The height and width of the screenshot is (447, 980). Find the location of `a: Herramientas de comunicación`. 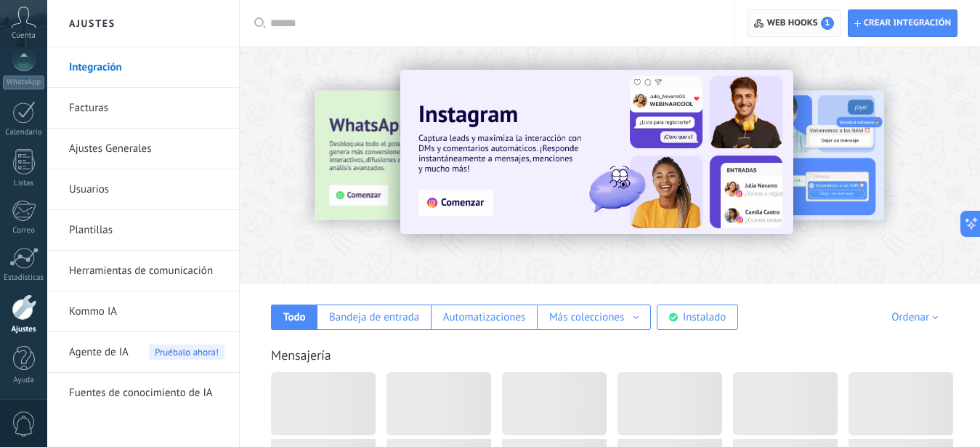

a: Herramientas de comunicación is located at coordinates (147, 271).